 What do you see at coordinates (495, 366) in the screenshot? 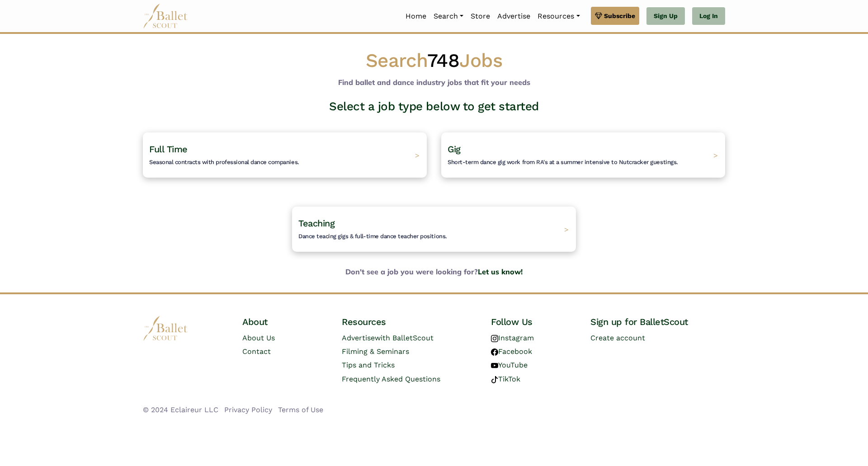
I see `img: youtube logo` at bounding box center [495, 366].